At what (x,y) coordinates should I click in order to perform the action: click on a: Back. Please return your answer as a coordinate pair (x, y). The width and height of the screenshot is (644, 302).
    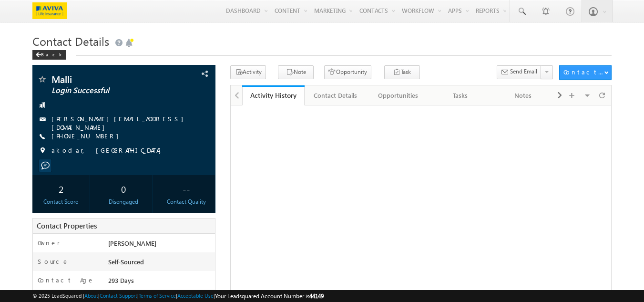
    Looking at the image, I should click on (52, 54).